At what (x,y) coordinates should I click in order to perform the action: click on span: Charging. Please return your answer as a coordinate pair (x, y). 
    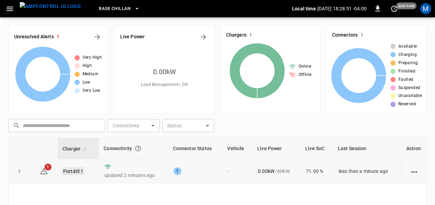
    Looking at the image, I should click on (408, 55).